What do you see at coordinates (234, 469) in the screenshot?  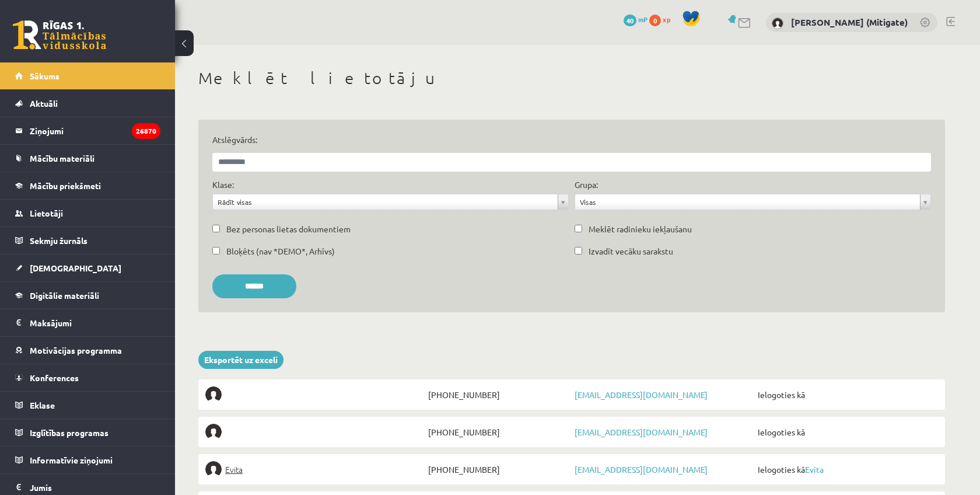 I see `span: Evita` at bounding box center [234, 469].